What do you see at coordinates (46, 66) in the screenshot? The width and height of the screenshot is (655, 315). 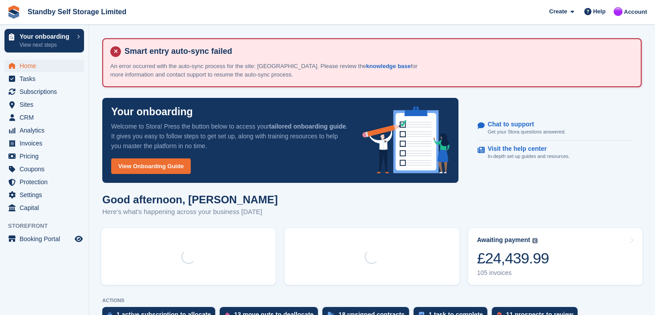 I see `span: Home` at bounding box center [46, 66].